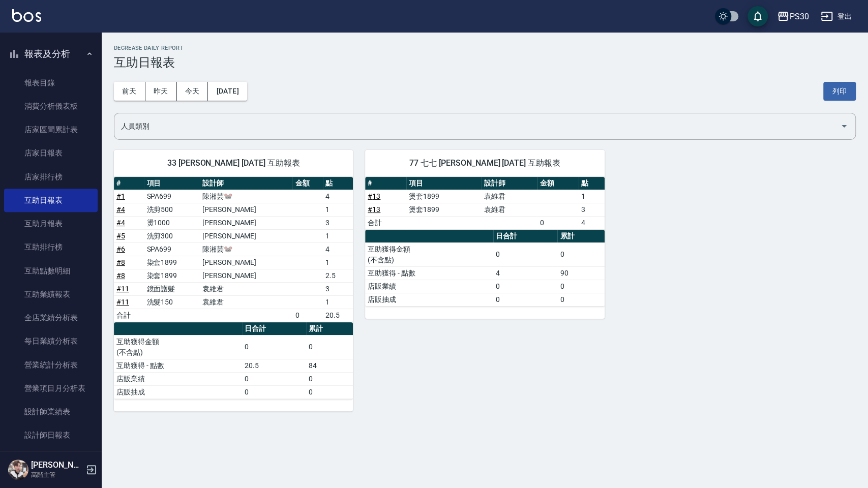 The width and height of the screenshot is (868, 488). I want to click on a: 設計師業績分析表, so click(51, 459).